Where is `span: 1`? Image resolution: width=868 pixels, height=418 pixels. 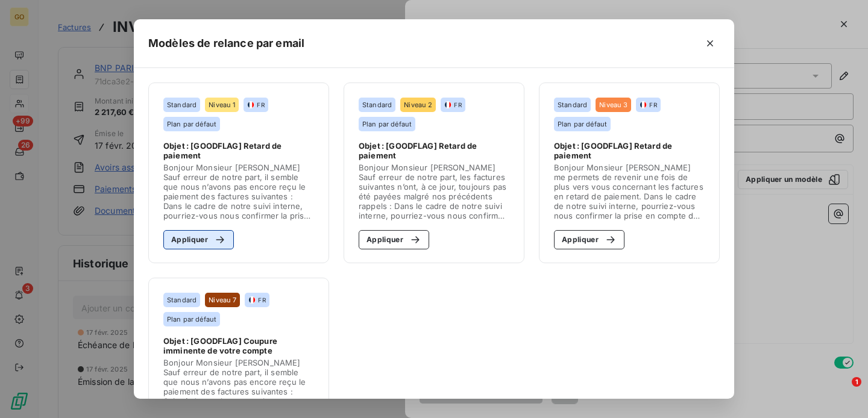
span: 1 is located at coordinates (856, 382).